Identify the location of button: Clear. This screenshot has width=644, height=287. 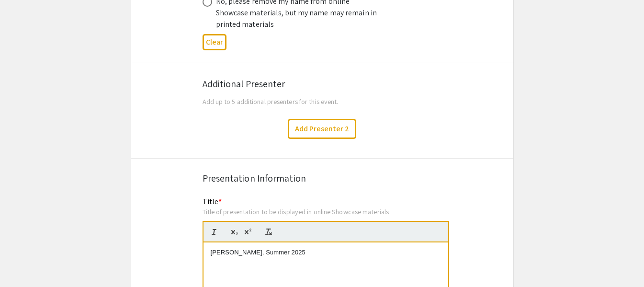
(215, 42).